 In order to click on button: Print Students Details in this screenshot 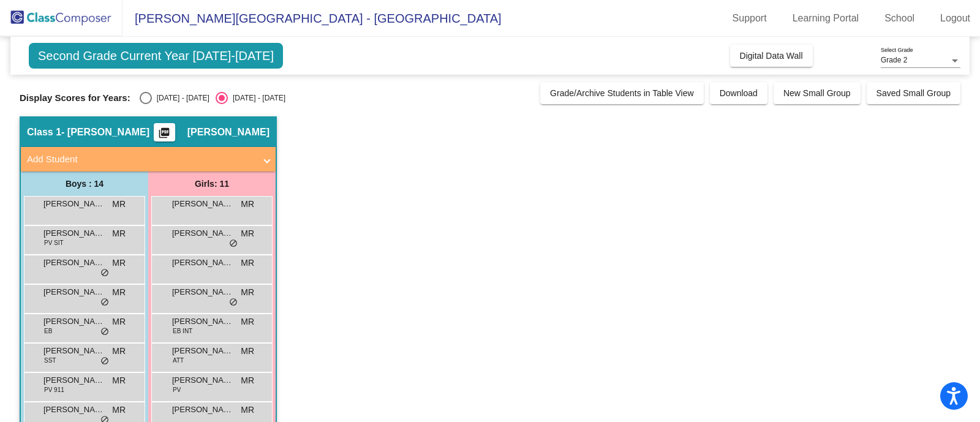, I will do `click(164, 132)`.